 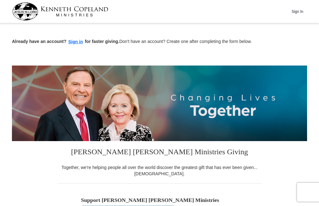 What do you see at coordinates (160, 42) in the screenshot?
I see `p: Don't have an account? Create one after completing the form below.` at bounding box center [160, 42].